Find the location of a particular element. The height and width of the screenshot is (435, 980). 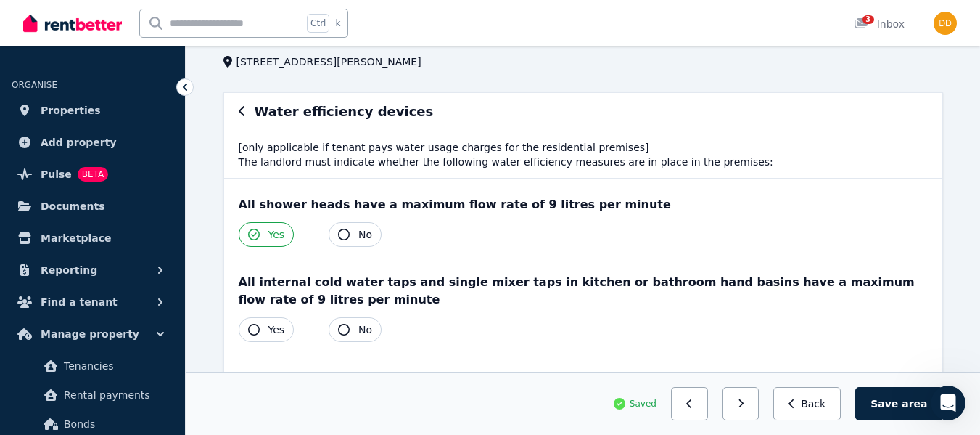

button: Save area is located at coordinates (898, 403).